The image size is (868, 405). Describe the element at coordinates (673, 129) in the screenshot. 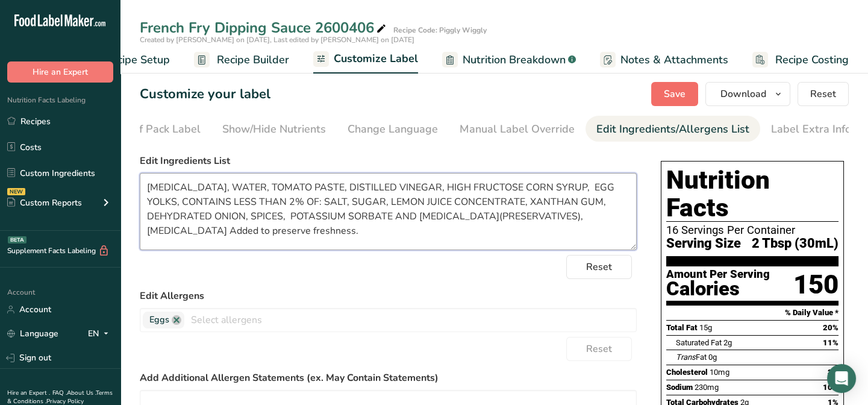

I see `div: Edit Ingredients/Allergens List` at that location.